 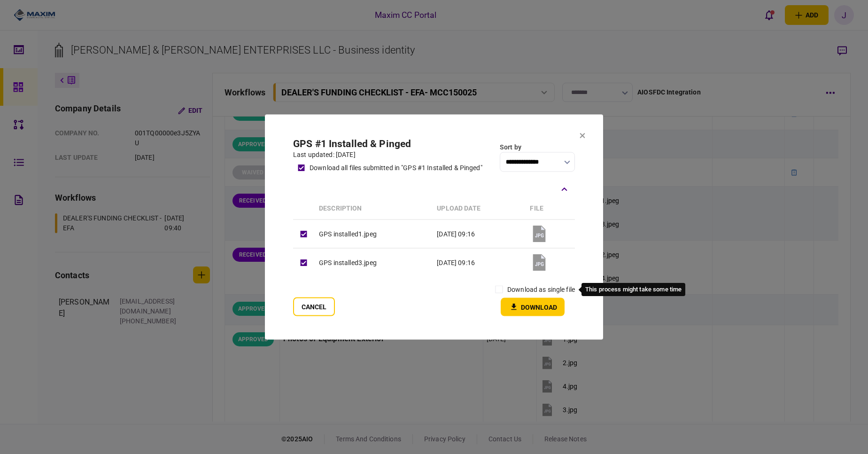 I want to click on td: GPS installed3.jpeg, so click(x=373, y=263).